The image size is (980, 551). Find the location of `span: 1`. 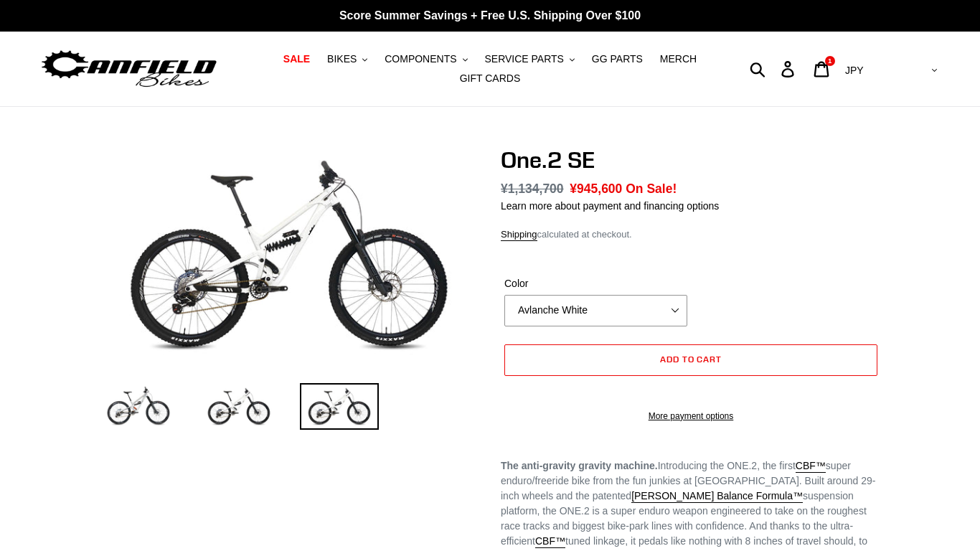

span: 1 is located at coordinates (829, 61).